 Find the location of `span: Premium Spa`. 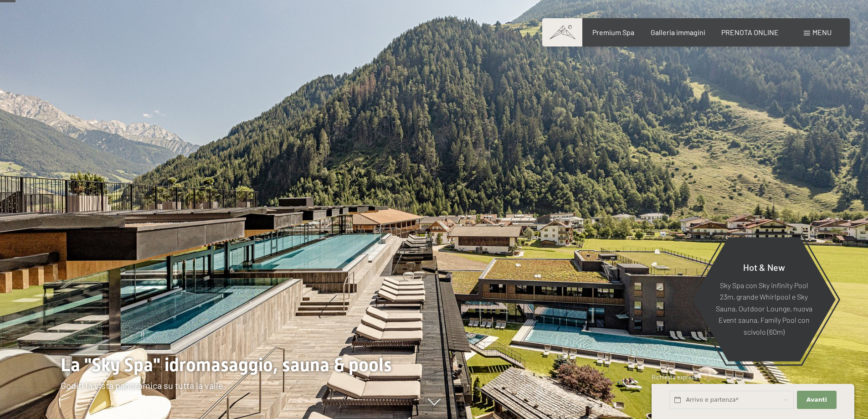

span: Premium Spa is located at coordinates (613, 32).